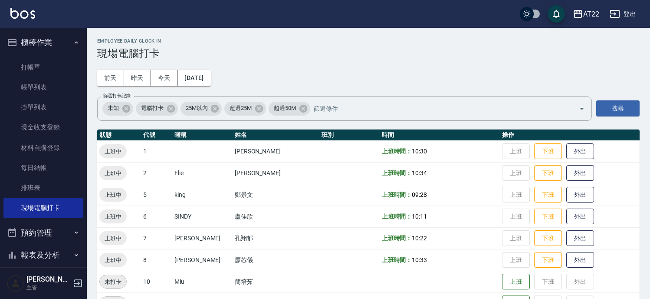  I want to click on a: 掛單列表, so click(43, 107).